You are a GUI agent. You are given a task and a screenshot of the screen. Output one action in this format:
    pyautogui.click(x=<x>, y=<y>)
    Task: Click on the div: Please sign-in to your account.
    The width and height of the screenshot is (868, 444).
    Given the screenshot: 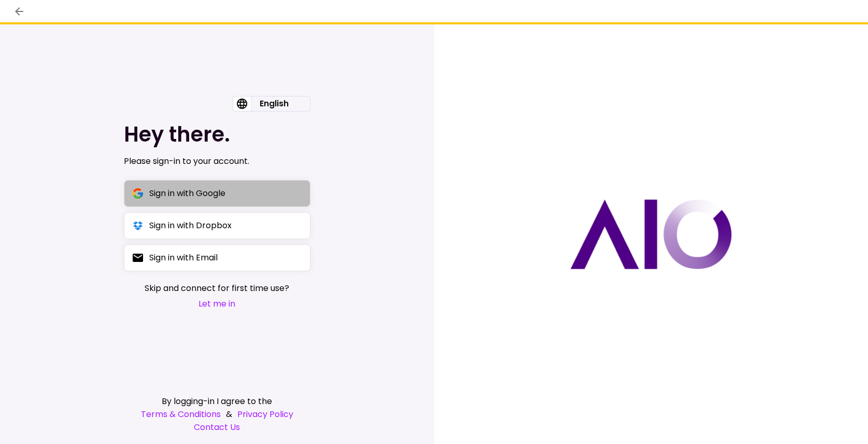 What is the action you would take?
    pyautogui.click(x=217, y=161)
    